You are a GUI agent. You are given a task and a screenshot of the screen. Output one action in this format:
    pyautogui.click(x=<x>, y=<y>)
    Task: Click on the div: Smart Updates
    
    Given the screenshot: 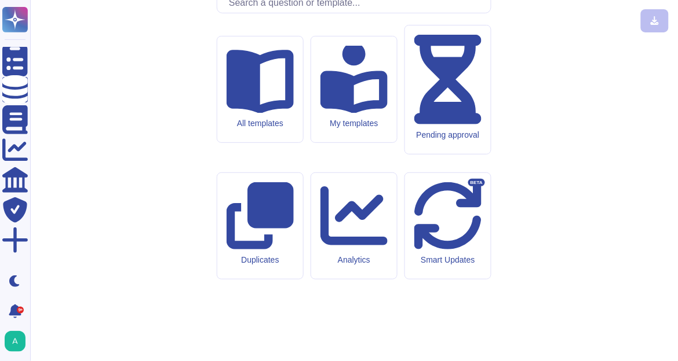 What is the action you would take?
    pyautogui.click(x=448, y=260)
    